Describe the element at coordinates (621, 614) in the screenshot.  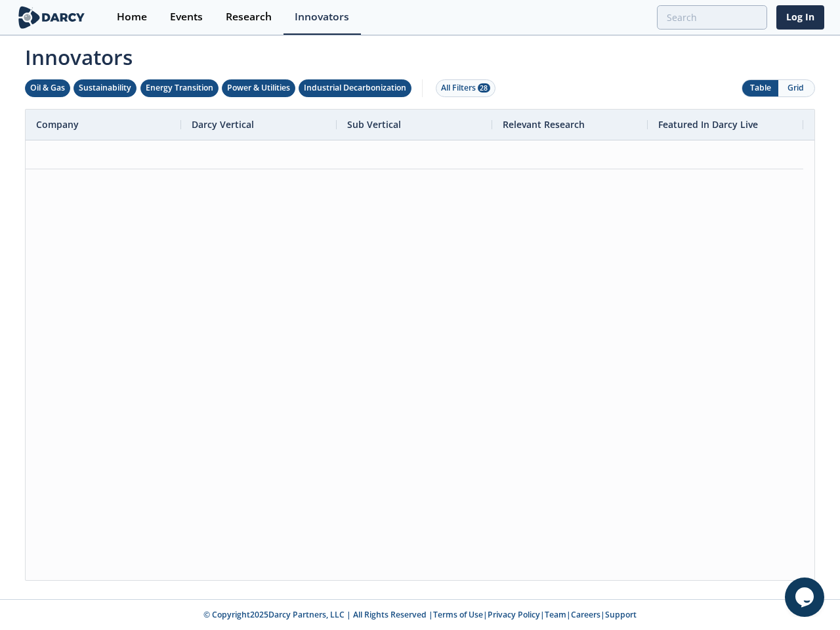
I see `a: Support` at that location.